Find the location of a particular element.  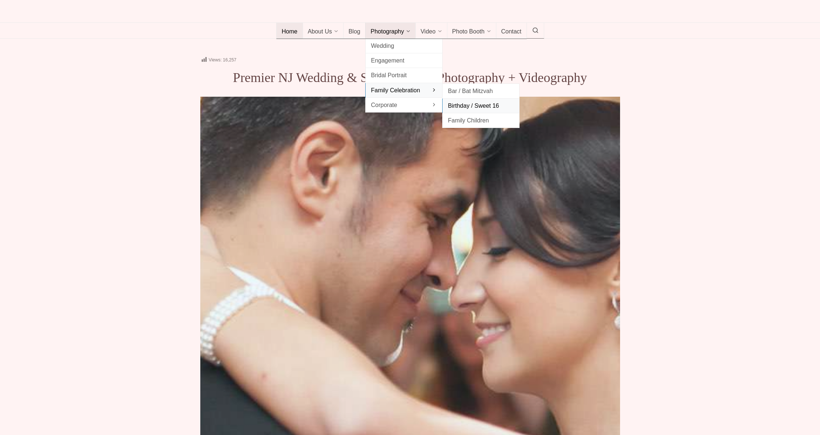

span: Premier NJ Wedding & Special Event Photography + Videography is located at coordinates (410, 78).